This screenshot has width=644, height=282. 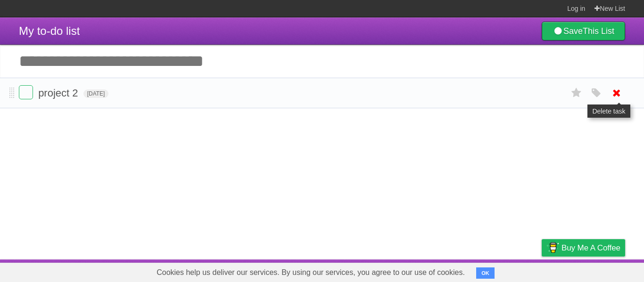 I want to click on span: My to-do list, so click(x=49, y=31).